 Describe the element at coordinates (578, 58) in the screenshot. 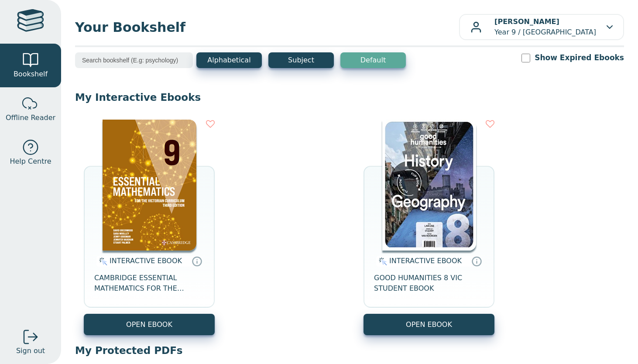

I see `label: Show Expired Ebooks` at that location.